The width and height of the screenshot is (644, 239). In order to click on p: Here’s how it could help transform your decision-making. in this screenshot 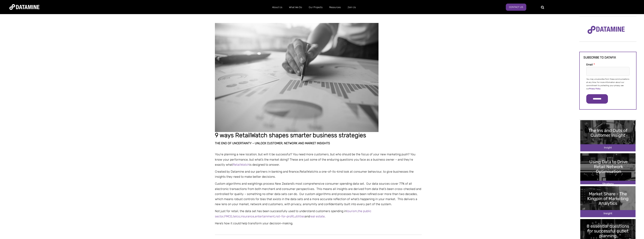, I will do `click(318, 223)`.